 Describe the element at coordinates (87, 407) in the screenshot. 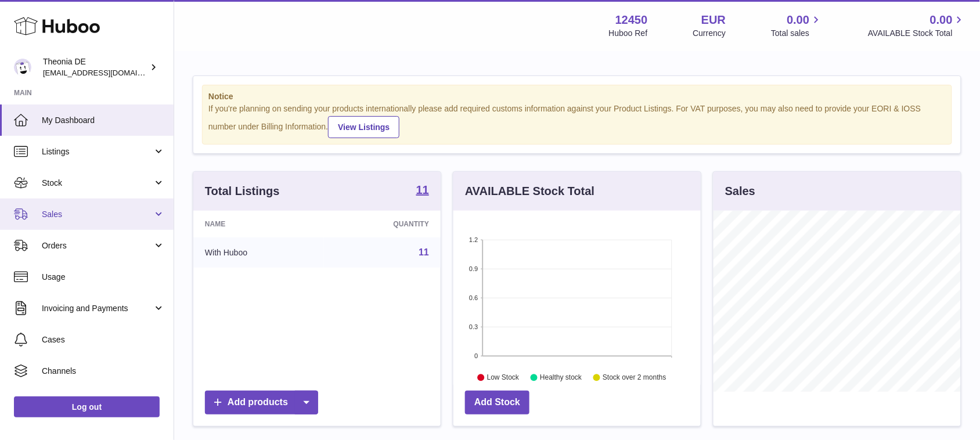

I see `a: Log out` at that location.